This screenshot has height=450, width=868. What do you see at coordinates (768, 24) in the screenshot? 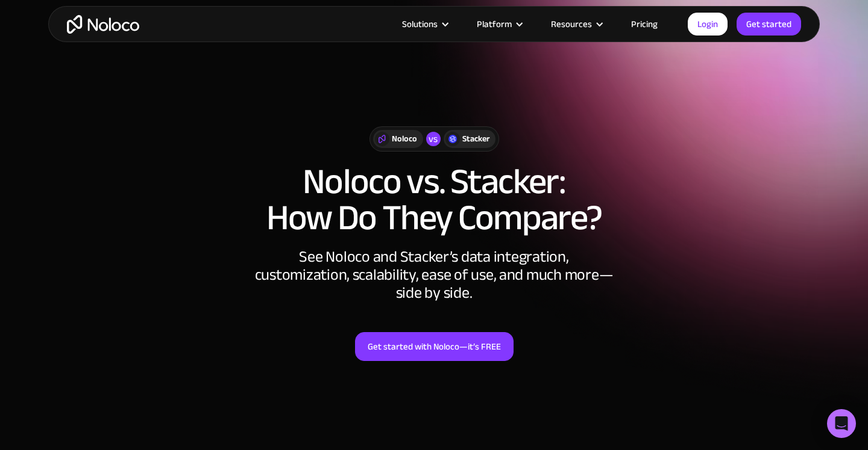
I see `a: Get started` at bounding box center [768, 24].